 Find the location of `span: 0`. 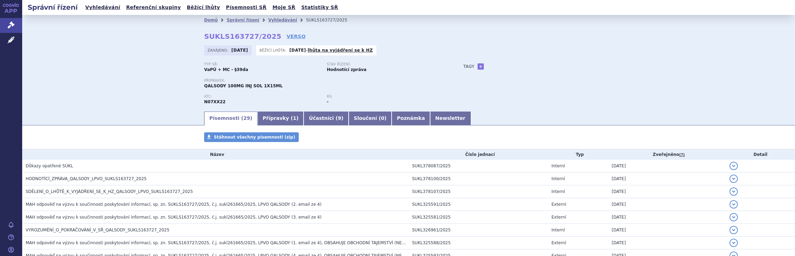

span: 0 is located at coordinates (383, 118).